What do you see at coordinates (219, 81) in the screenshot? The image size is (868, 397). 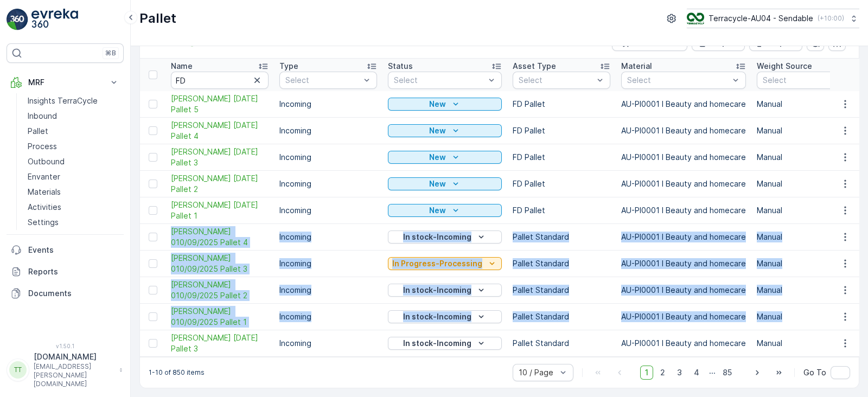 I see `input: Search` at bounding box center [219, 81].